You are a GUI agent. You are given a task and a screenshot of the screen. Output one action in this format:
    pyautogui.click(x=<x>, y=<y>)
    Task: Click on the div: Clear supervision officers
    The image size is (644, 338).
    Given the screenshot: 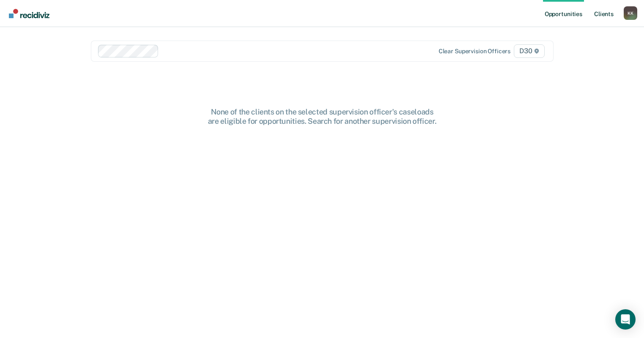 What is the action you would take?
    pyautogui.click(x=475, y=51)
    